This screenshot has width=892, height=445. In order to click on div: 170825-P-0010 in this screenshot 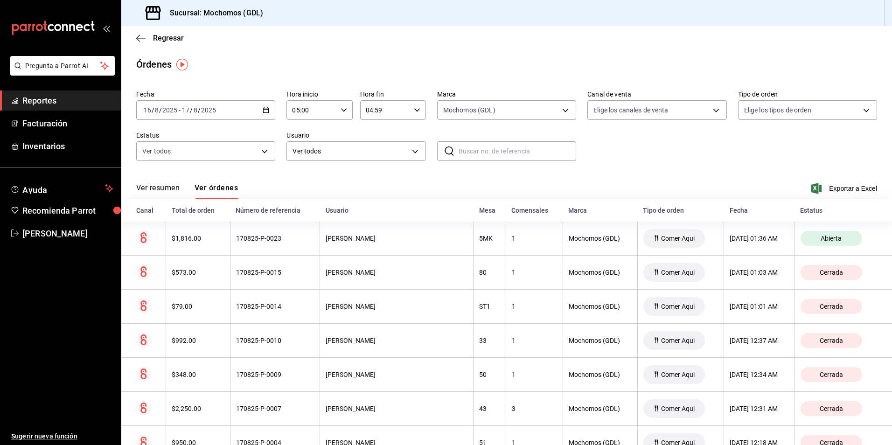, I will do `click(275, 341)`.